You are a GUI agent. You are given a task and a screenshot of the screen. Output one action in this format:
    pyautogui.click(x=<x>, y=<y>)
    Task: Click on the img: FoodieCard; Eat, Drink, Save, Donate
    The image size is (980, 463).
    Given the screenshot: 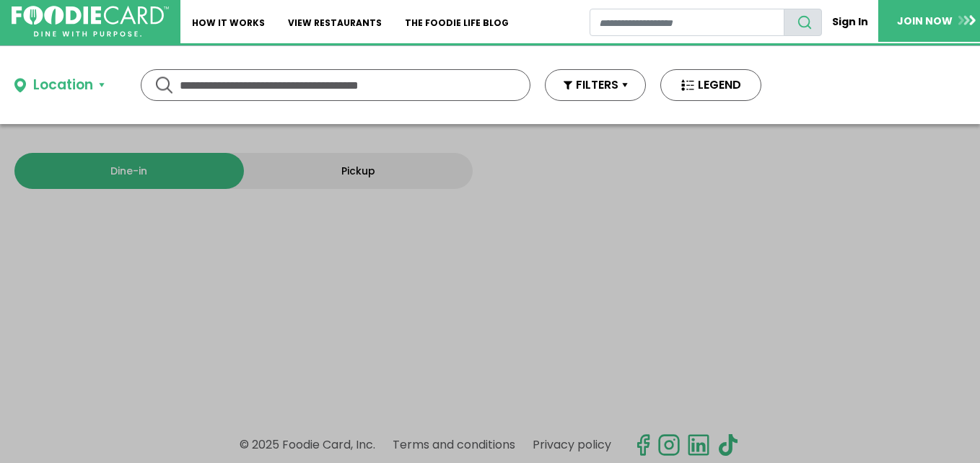 What is the action you would take?
    pyautogui.click(x=90, y=22)
    